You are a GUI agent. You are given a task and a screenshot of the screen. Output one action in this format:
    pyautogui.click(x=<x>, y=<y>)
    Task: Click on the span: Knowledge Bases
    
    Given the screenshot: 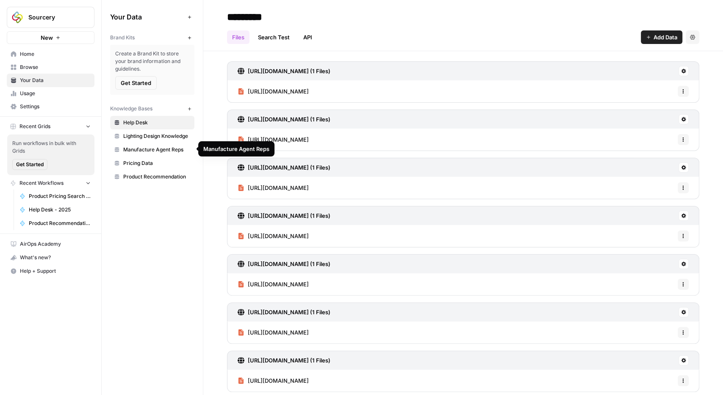 What is the action you would take?
    pyautogui.click(x=131, y=109)
    